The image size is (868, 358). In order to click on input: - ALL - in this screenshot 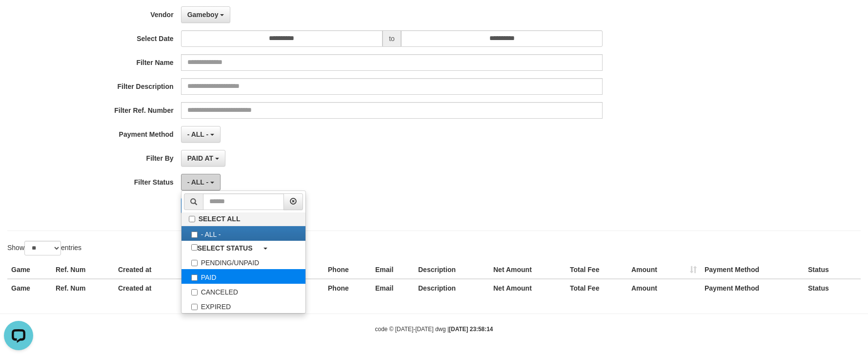, I will do `click(194, 234)`.